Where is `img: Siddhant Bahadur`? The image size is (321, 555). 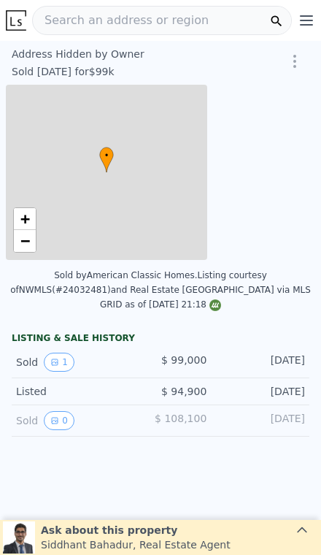 img: Siddhant Bahadur is located at coordinates (19, 537).